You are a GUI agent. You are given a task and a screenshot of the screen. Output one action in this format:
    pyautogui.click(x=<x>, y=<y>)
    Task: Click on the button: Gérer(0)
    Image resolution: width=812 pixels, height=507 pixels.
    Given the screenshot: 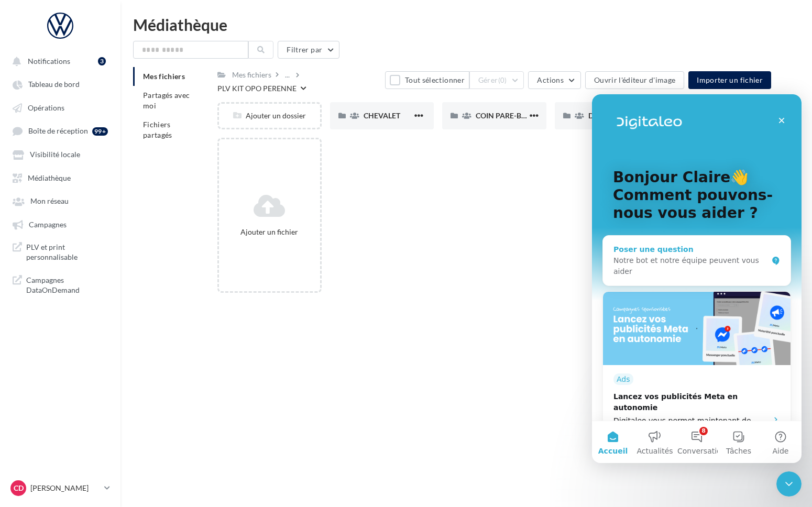 What is the action you would take?
    pyautogui.click(x=496, y=80)
    